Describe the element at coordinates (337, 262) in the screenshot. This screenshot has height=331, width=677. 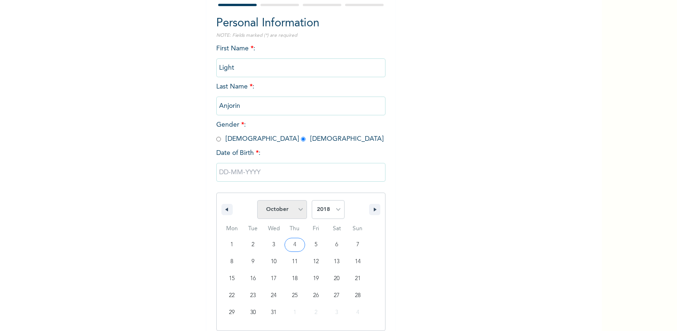
I see `button: 13` at that location.